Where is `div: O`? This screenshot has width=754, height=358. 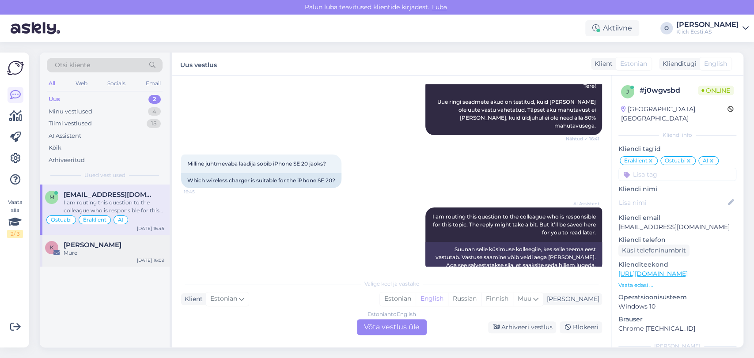
div: O is located at coordinates (666, 28).